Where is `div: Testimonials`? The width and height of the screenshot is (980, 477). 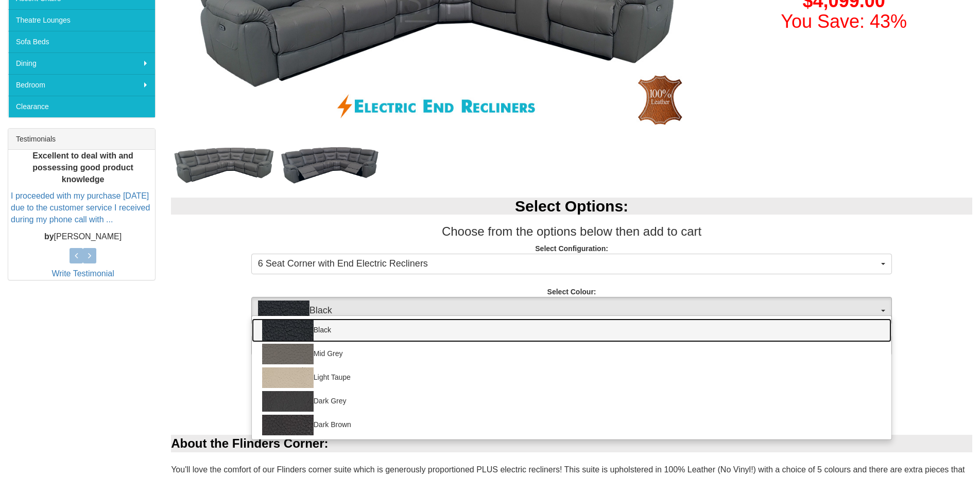 div: Testimonials is located at coordinates (81, 139).